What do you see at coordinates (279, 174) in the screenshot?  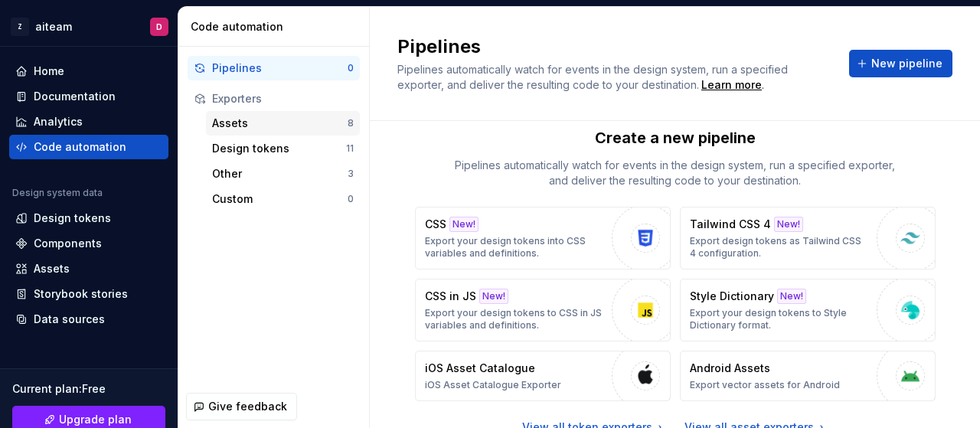 I see `div: Other` at bounding box center [279, 174].